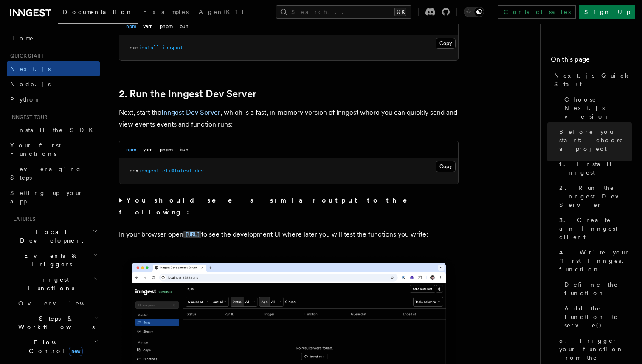  What do you see at coordinates (55, 322) in the screenshot?
I see `span: Steps & Workflows` at bounding box center [55, 322].